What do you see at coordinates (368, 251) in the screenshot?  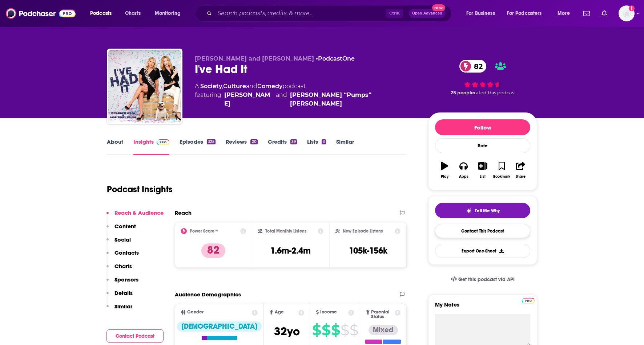 I see `h3: 105k-156k` at bounding box center [368, 251].